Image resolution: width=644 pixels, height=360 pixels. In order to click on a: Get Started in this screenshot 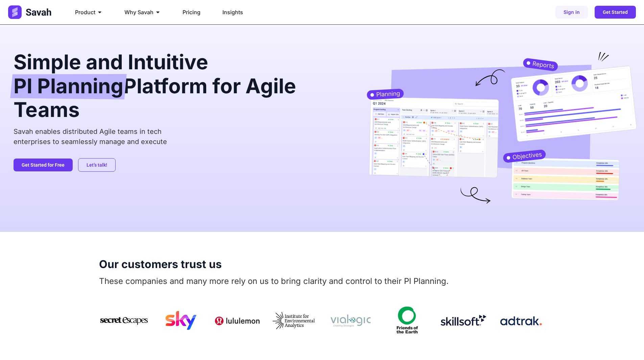, I will do `click(615, 12)`.